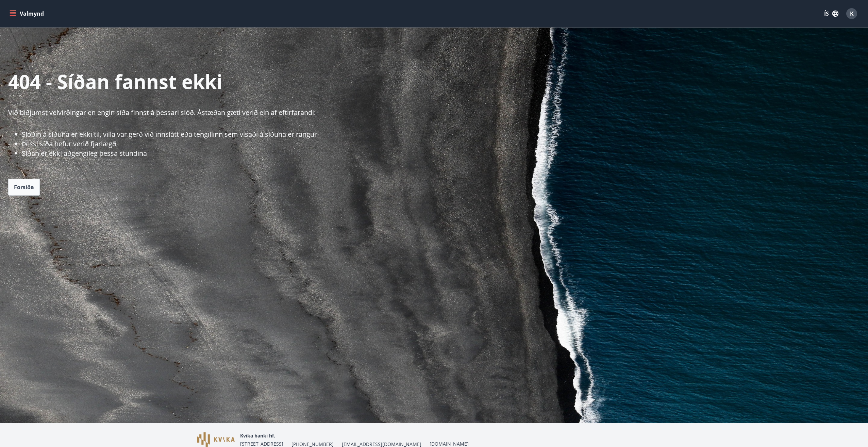  Describe the element at coordinates (445, 144) in the screenshot. I see `li: Þessi síða hefur verið fjarlægð` at that location.